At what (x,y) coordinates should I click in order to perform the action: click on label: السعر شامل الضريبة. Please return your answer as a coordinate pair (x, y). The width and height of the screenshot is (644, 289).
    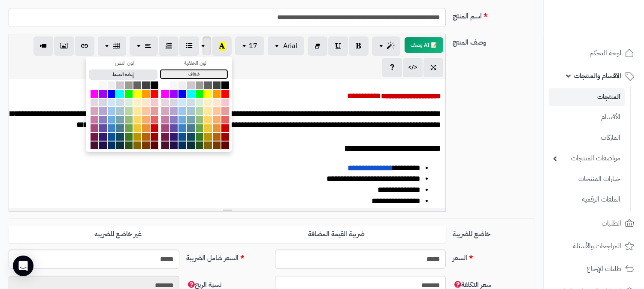
    Looking at the image, I should click on (227, 256).